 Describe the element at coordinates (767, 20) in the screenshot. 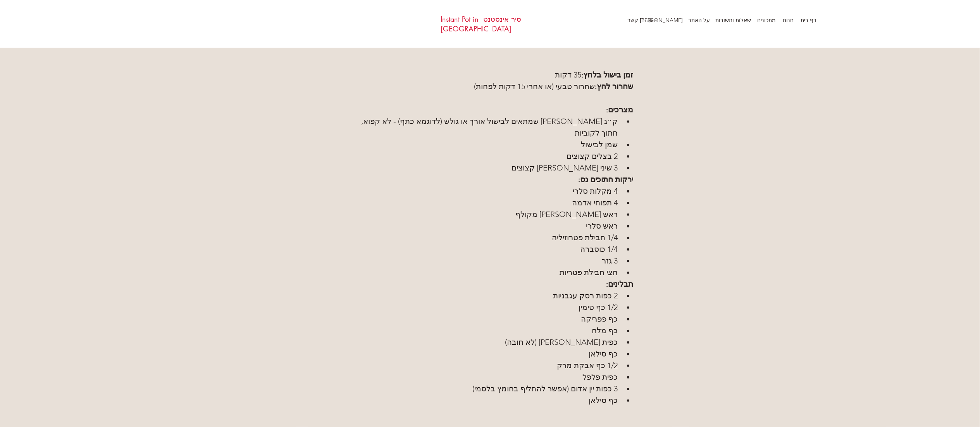

I see `a: מתכונים` at that location.